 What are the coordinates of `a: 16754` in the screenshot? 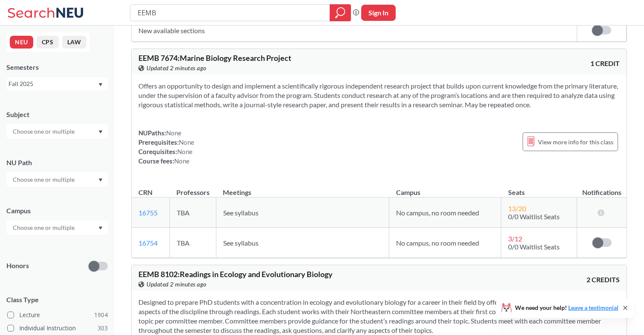 It's located at (148, 243).